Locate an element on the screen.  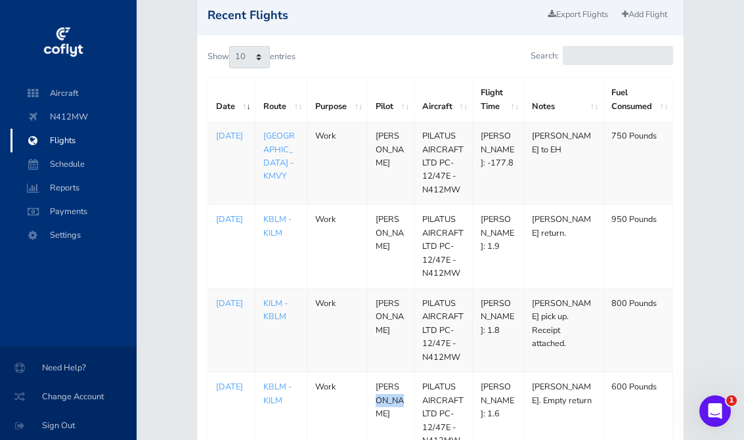
th: Aircraft: activate to sort column ascending is located at coordinates (442, 100).